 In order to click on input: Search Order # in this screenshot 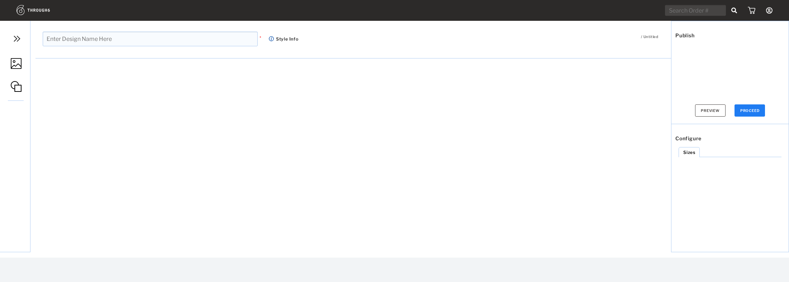, I will do `click(696, 10)`.